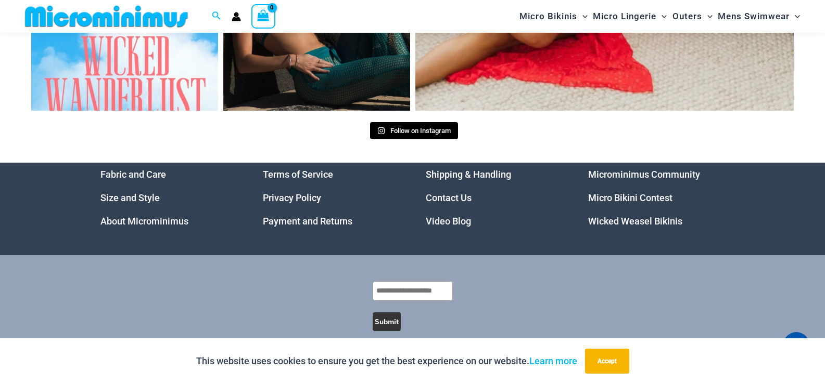 This screenshot has width=825, height=384. What do you see at coordinates (630, 198) in the screenshot?
I see `a: Micro Bikini Contest` at bounding box center [630, 198].